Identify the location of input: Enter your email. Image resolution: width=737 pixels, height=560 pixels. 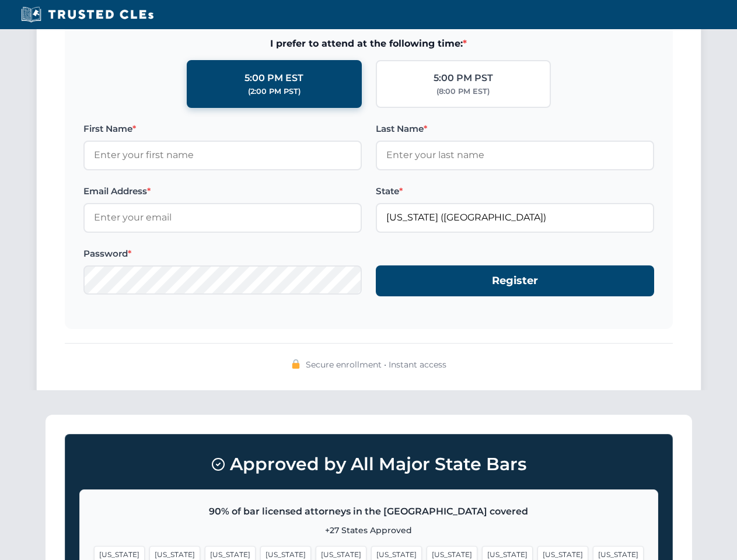
(223, 218).